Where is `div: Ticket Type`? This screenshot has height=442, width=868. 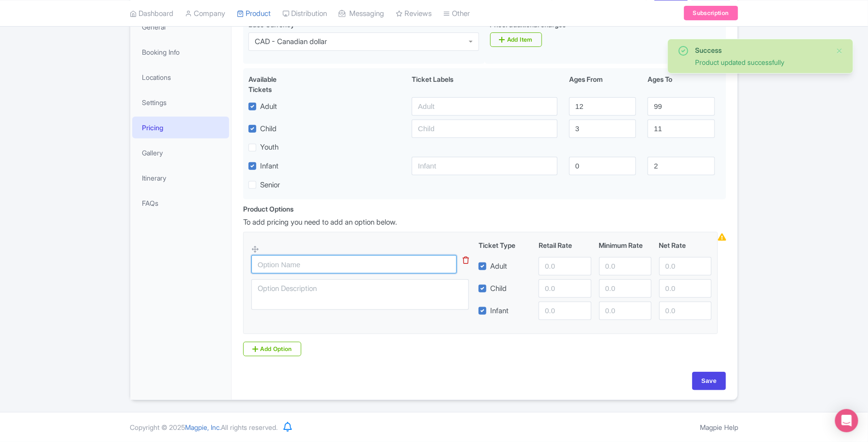 div: Ticket Type is located at coordinates (505, 245).